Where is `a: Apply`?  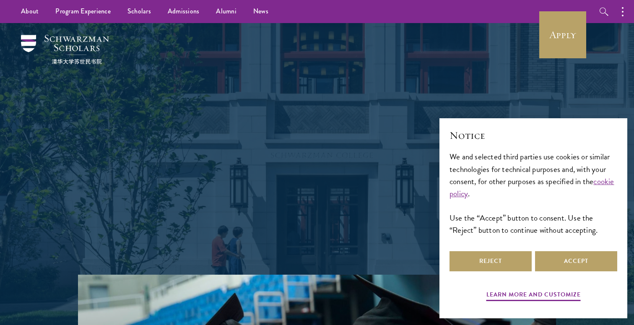
a: Apply is located at coordinates (563, 35).